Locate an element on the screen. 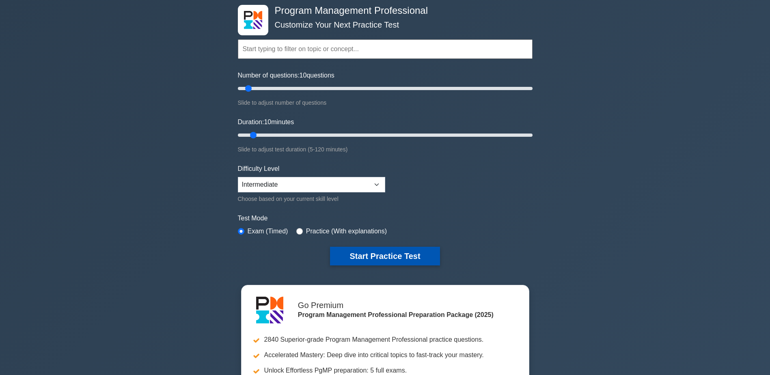  div: Slide to adjust test duration (5-120 minutes) is located at coordinates (385, 149).